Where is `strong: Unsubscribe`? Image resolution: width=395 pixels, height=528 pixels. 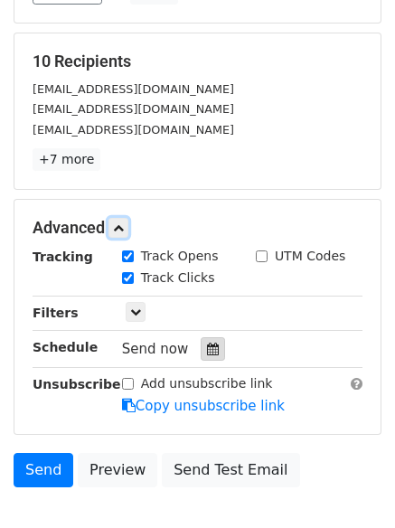
strong: Unsubscribe is located at coordinates (77, 384).